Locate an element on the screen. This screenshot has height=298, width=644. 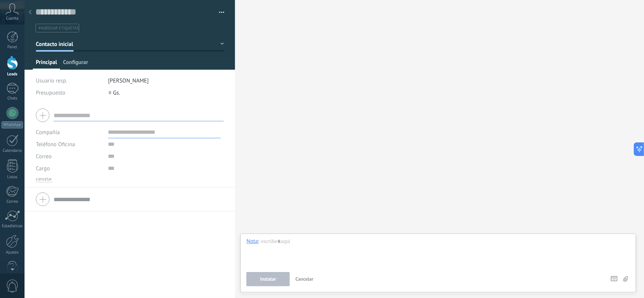
div: Calendario is located at coordinates (13, 151).